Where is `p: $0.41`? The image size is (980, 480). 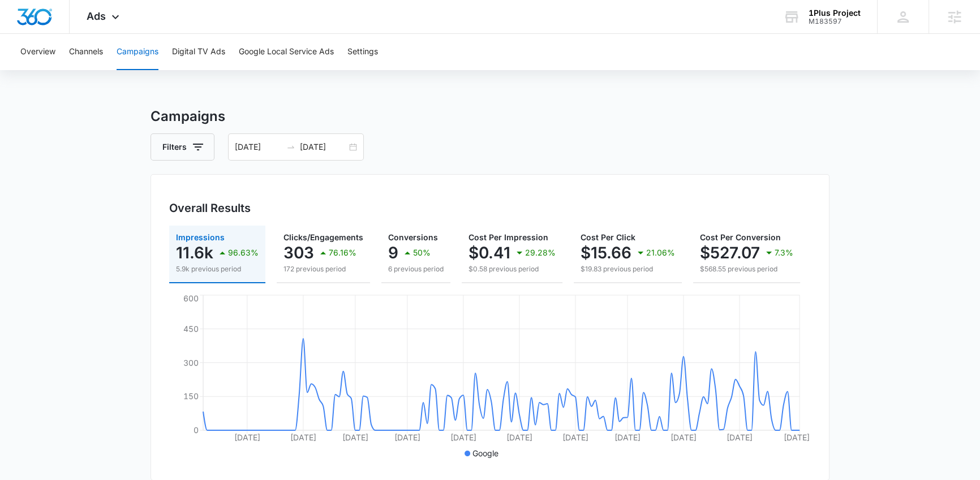
p: $0.41 is located at coordinates (490, 253).